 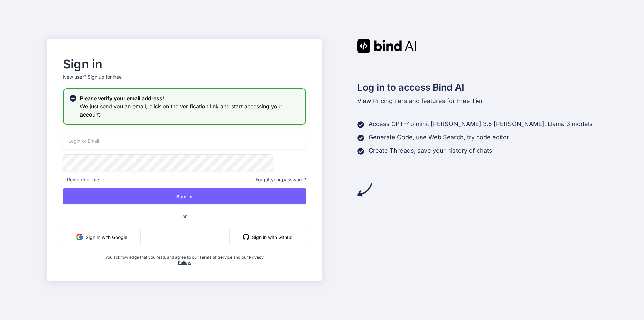 What do you see at coordinates (268, 237) in the screenshot?
I see `button: Sign in with Github` at bounding box center [268, 237].